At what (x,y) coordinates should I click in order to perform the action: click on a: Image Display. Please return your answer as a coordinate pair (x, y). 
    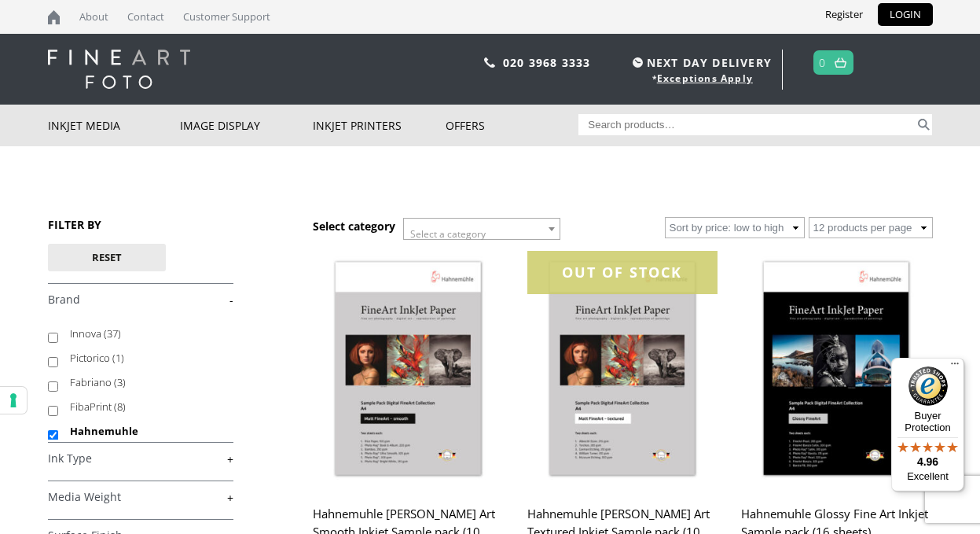
    Looking at the image, I should click on (246, 125).